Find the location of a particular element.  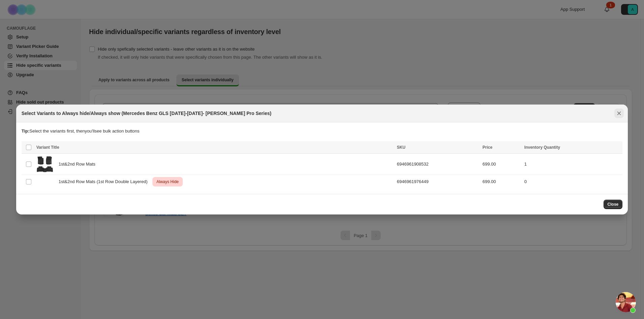

span: Price is located at coordinates (487, 147).